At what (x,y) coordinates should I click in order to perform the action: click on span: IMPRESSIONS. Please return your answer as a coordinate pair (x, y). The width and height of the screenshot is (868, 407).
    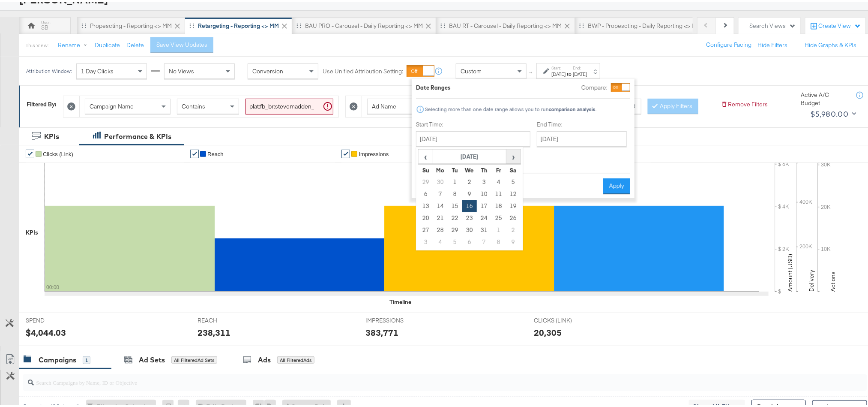
    Looking at the image, I should click on (398, 318).